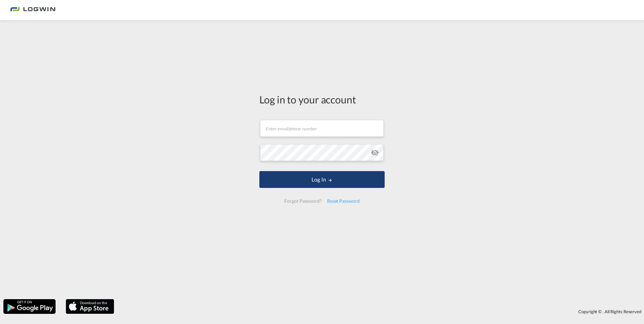 The width and height of the screenshot is (644, 324). What do you see at coordinates (375, 153) in the screenshot?
I see `md-icon: icon-eye-off` at bounding box center [375, 153].